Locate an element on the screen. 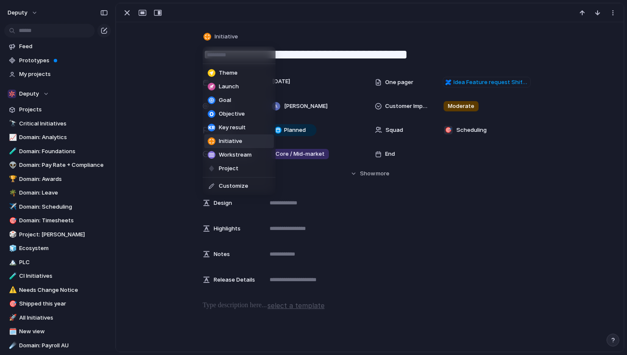  span: Project is located at coordinates (228, 168).